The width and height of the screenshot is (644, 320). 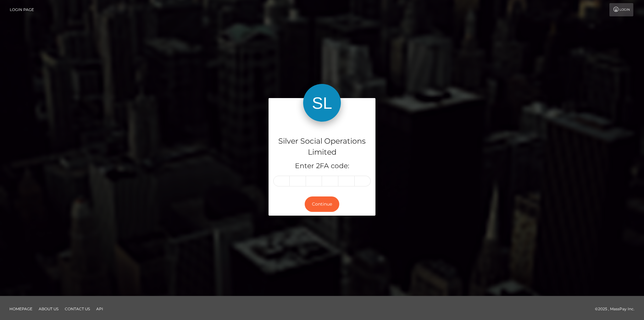 I want to click on img: Silver Social Operations Limited, so click(x=322, y=103).